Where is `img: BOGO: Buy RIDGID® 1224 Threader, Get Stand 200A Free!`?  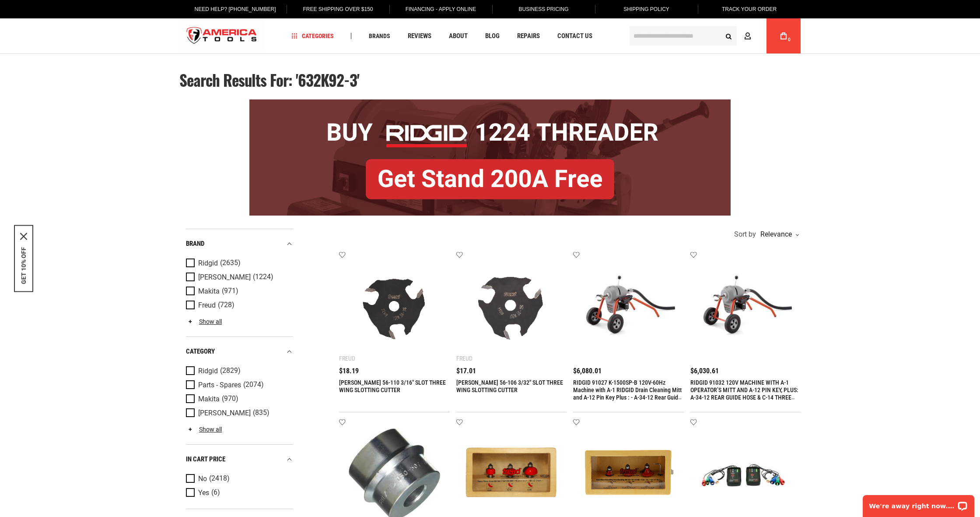
img: BOGO: Buy RIDGID® 1224 Threader, Get Stand 200A Free! is located at coordinates (490, 157).